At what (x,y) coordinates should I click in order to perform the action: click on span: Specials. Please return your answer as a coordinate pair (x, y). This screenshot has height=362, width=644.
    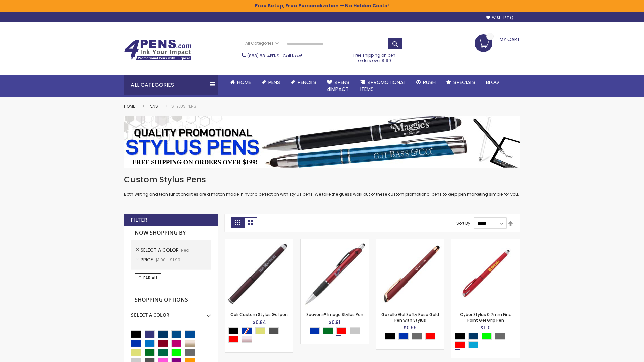
    Looking at the image, I should click on (464, 82).